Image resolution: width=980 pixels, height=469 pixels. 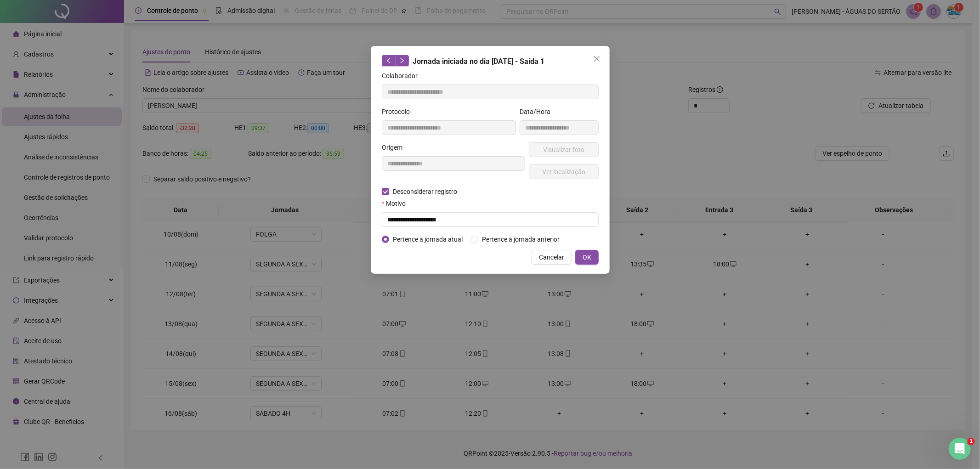 What do you see at coordinates (403, 75) in the screenshot?
I see `label: Colaborador` at bounding box center [403, 75].